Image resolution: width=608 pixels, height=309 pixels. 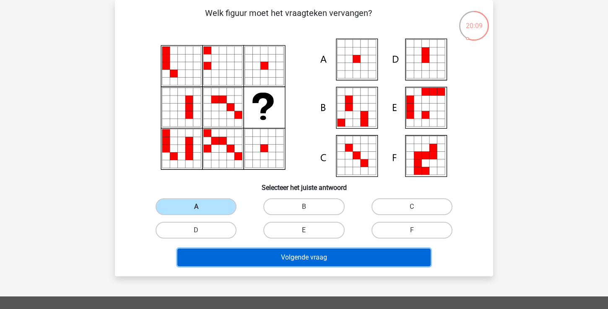 What do you see at coordinates (412, 230) in the screenshot?
I see `label: F` at bounding box center [412, 230].